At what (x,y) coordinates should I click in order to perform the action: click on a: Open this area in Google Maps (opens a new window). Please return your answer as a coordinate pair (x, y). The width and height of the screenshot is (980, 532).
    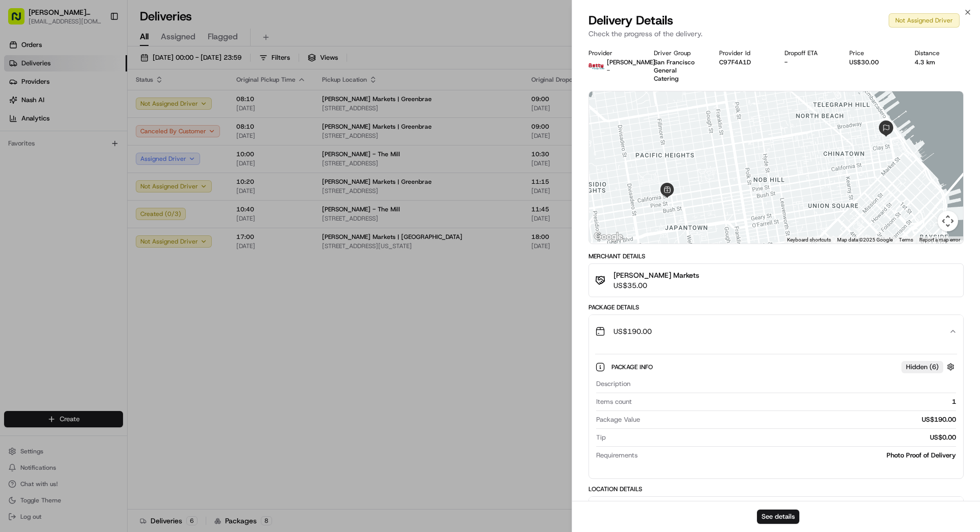
    Looking at the image, I should click on (608, 237).